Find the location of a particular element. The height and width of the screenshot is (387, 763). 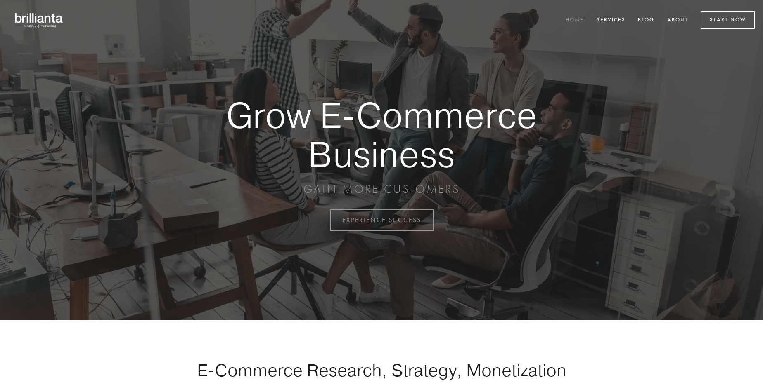

p: GAIN MORE CUSTOMERS is located at coordinates (381, 189).